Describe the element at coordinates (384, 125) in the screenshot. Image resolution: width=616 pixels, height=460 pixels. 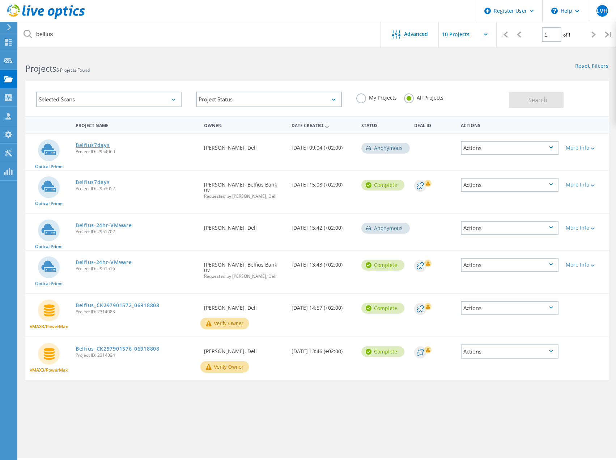
I see `div: Status` at that location.